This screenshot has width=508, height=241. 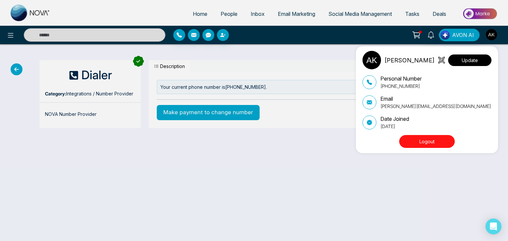 What do you see at coordinates (394, 119) in the screenshot?
I see `p: Date Joined` at bounding box center [394, 119].